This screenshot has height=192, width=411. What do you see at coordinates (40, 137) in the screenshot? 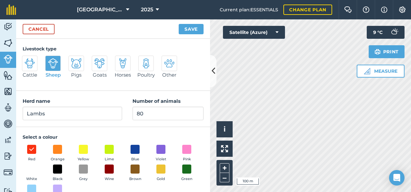
I see `strong: Select a colour` at bounding box center [40, 137].